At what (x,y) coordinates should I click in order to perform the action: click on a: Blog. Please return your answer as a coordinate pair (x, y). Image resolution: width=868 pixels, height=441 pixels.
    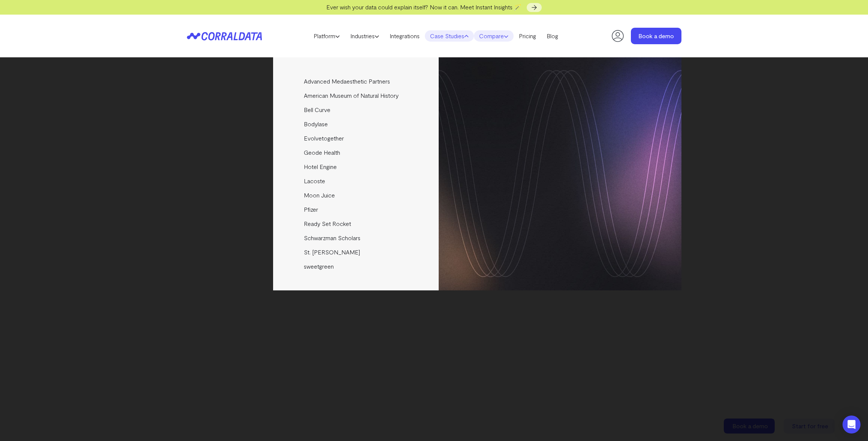
    Looking at the image, I should click on (552, 36).